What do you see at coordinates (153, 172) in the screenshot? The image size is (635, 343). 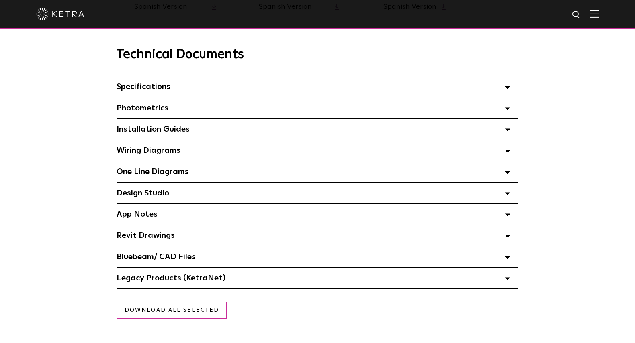 I see `span: One Line Diagrams` at bounding box center [153, 172].